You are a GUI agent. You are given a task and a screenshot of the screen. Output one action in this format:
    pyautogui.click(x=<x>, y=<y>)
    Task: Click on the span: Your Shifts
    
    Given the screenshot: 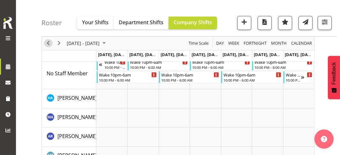 What is the action you would take?
    pyautogui.click(x=95, y=22)
    